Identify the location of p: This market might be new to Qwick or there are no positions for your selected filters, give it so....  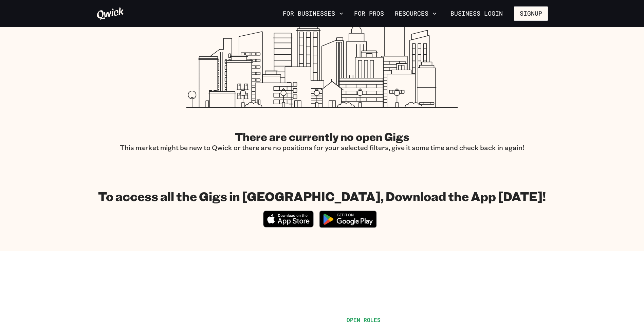
(322, 147).